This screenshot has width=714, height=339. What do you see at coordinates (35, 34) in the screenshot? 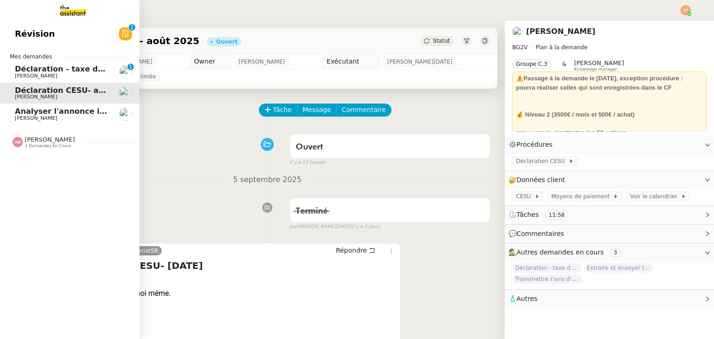
I see `span: Révision` at bounding box center [35, 34].